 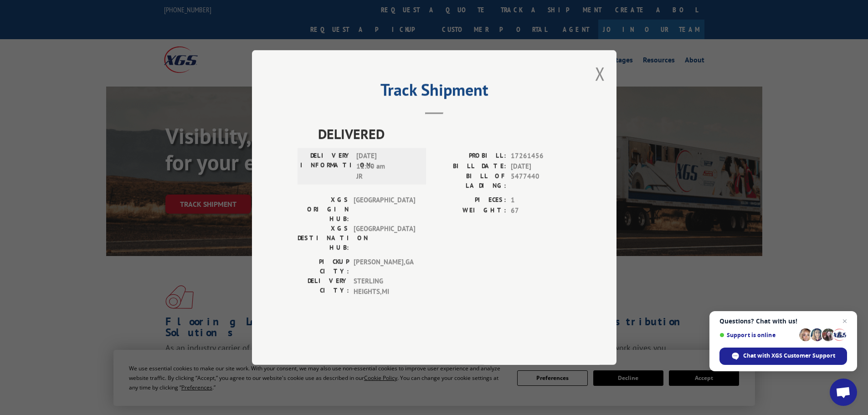 I want to click on label: BILL OF LADING:, so click(x=471, y=181).